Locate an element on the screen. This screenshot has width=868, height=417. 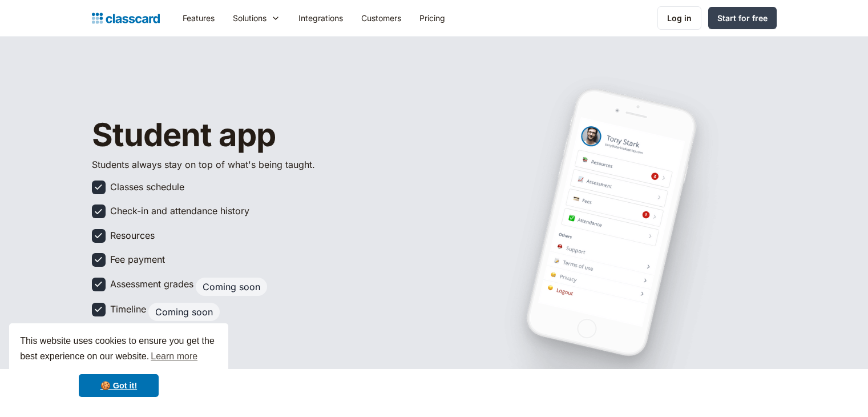
div: Resources is located at coordinates (132, 236).